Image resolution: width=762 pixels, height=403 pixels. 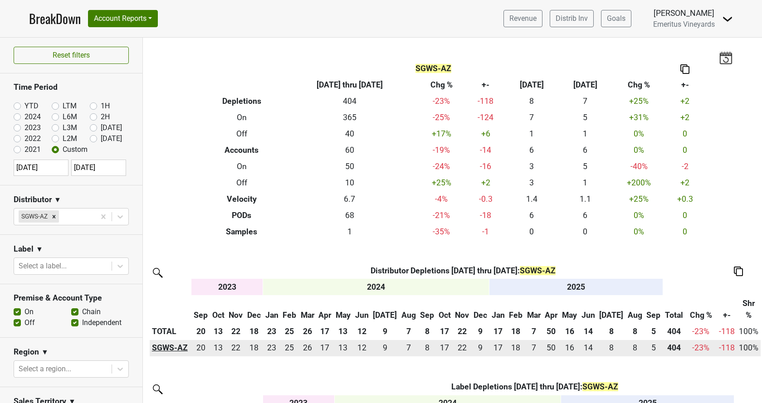 I want to click on td: 16, so click(x=569, y=348).